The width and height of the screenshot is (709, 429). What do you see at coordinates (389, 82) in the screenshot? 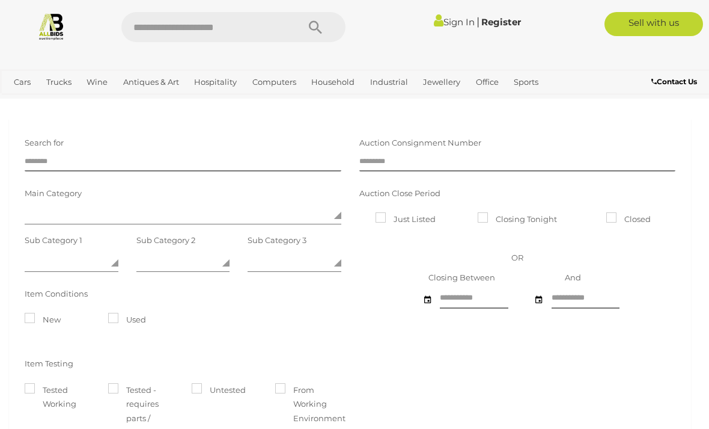
I see `a: Industrial` at bounding box center [389, 82].